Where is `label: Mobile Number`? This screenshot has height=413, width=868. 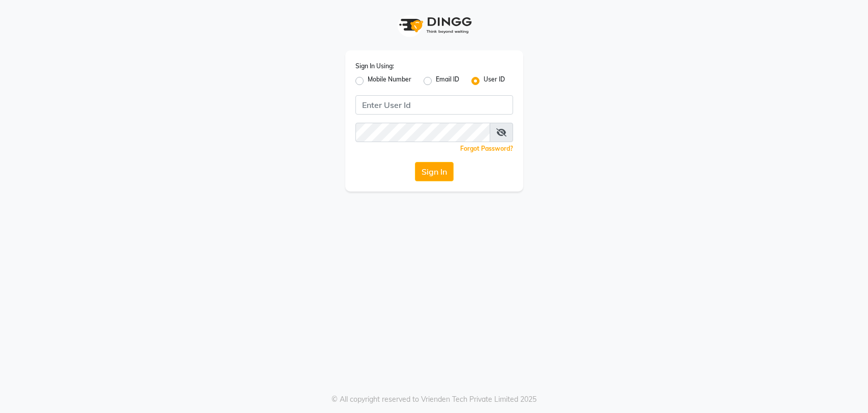 label: Mobile Number is located at coordinates (390, 81).